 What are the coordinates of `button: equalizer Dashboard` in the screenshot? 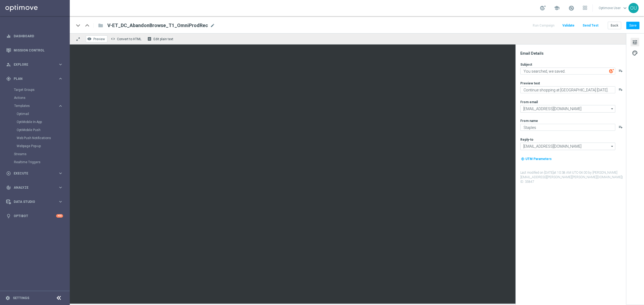 It's located at (35, 36).